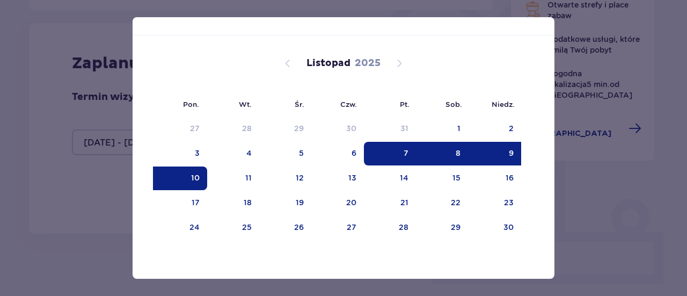  I want to click on small: Niedz., so click(503, 104).